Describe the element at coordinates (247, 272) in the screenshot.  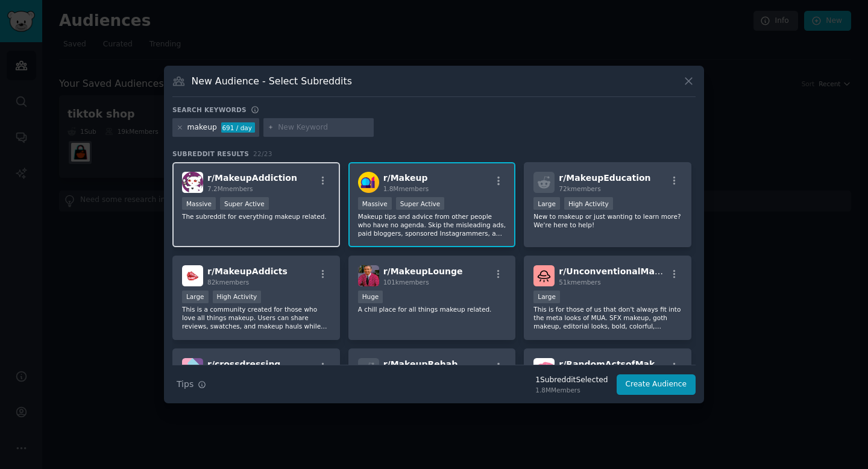
I see `span: r/ MakeupAddicts` at that location.